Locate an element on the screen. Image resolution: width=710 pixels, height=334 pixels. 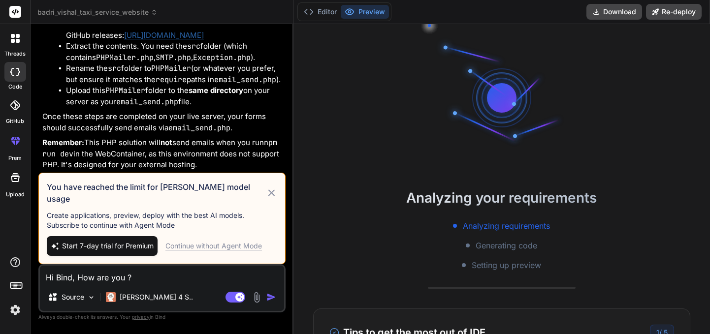
li: Extract the contents. You need the folder (which contains , , ). is located at coordinates (175, 52).